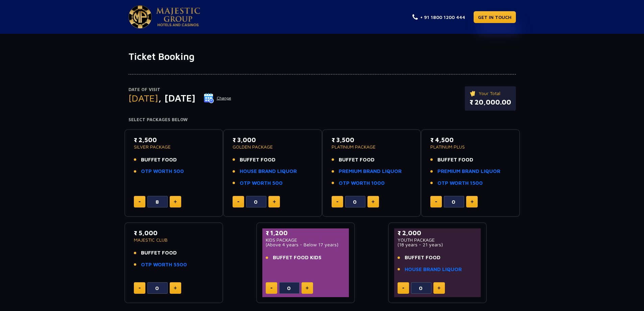 The image size is (644, 311). Describe the element at coordinates (470, 140) in the screenshot. I see `p: ₹ 4,500` at that location.